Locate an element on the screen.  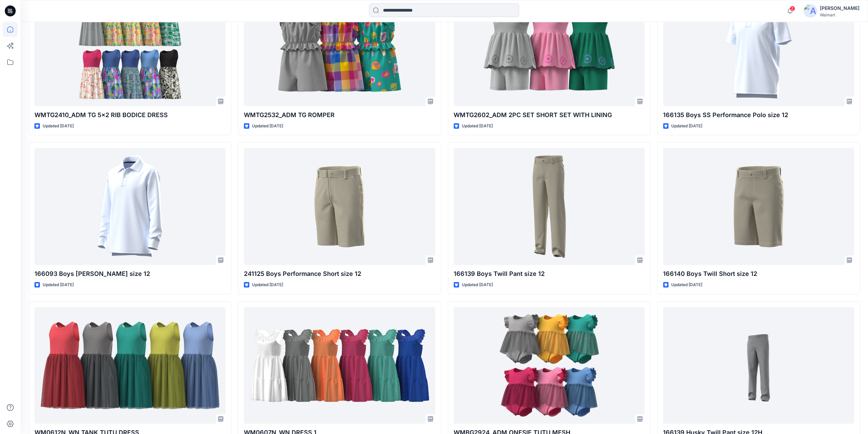
a: 166140 Boys Twill Short size 12 is located at coordinates (758, 206).